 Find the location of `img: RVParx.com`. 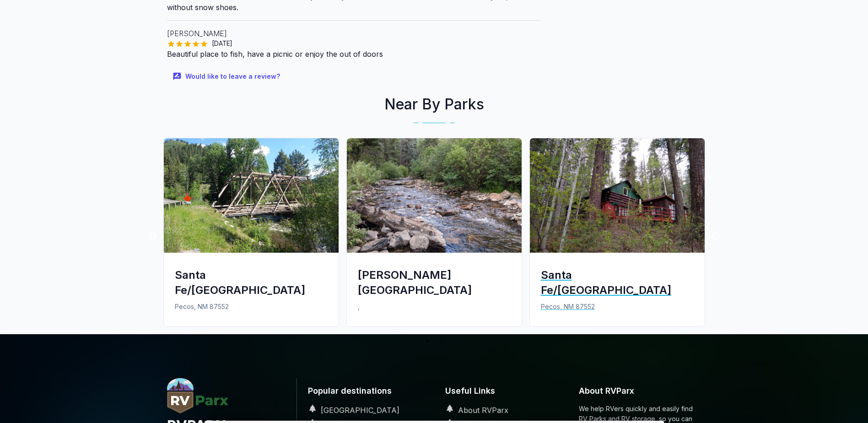

img: RVParx.com is located at coordinates (198, 395).